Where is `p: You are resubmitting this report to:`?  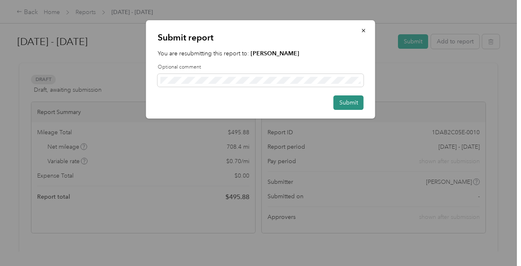
p: You are resubmitting this report to: is located at coordinates (260, 53).